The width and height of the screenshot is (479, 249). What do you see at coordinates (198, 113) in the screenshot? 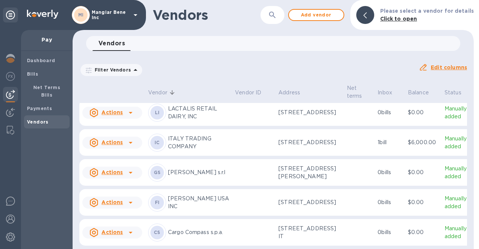
I see `p: LACTALIS RETAIL DAIRY, INC` at bounding box center [198, 113].